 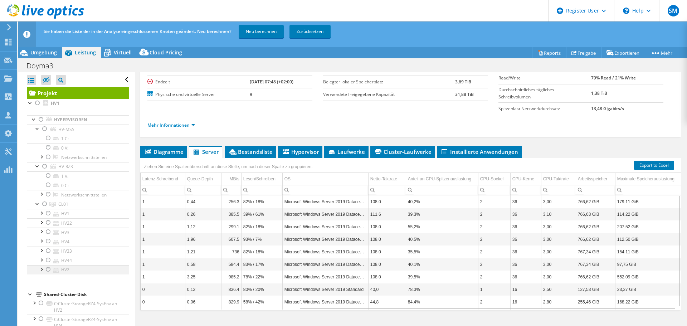 What do you see at coordinates (261, 201) in the screenshot?
I see `td: Column Lesen/Schreiben, Value 82% / 18%` at bounding box center [261, 201].